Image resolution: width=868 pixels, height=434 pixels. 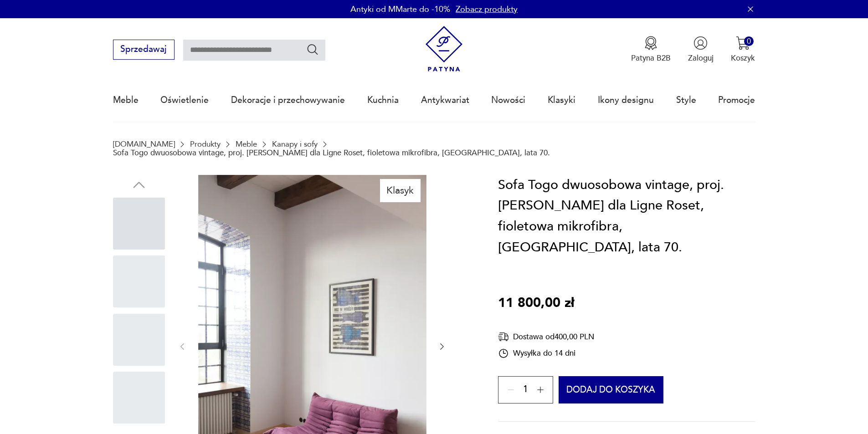 What do you see at coordinates (382, 100) in the screenshot?
I see `a: Kuchnia` at bounding box center [382, 100].